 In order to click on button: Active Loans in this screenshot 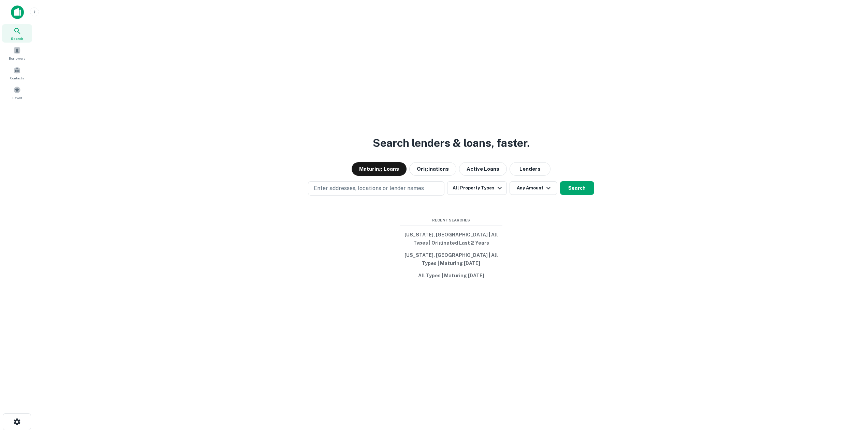, I will do `click(483, 169)`.